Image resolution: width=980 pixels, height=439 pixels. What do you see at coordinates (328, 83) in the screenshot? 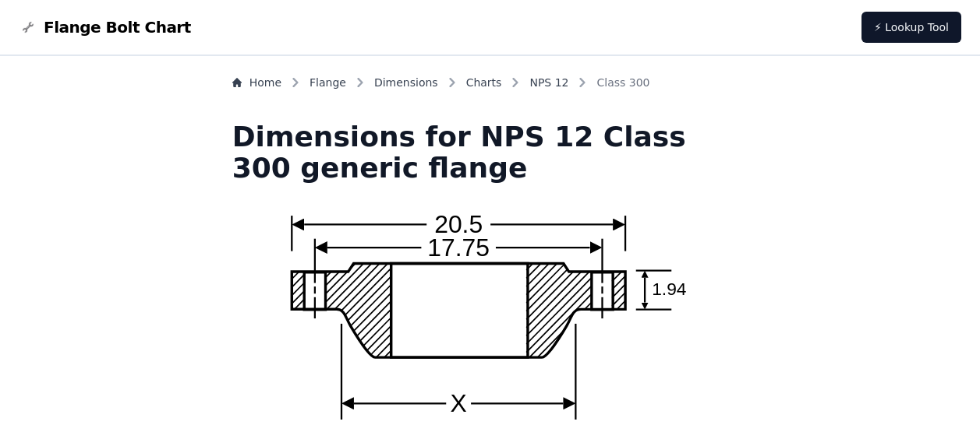
I see `a: Flange` at bounding box center [328, 83].